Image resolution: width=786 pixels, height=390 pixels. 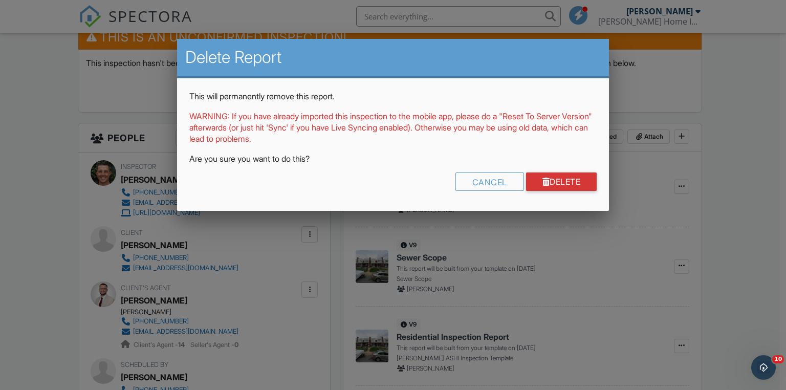 I want to click on div: Cancel, so click(x=490, y=182).